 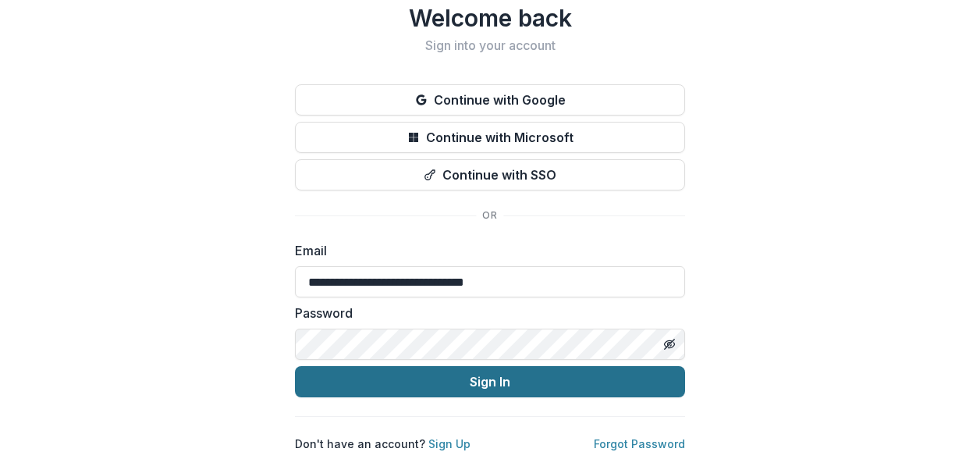 I want to click on button: Continue with Microsoft, so click(x=490, y=137).